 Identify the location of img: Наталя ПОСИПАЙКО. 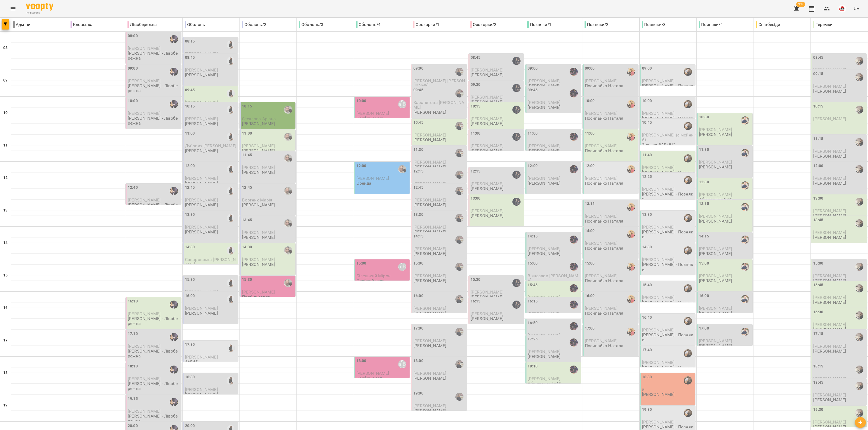
(630, 234).